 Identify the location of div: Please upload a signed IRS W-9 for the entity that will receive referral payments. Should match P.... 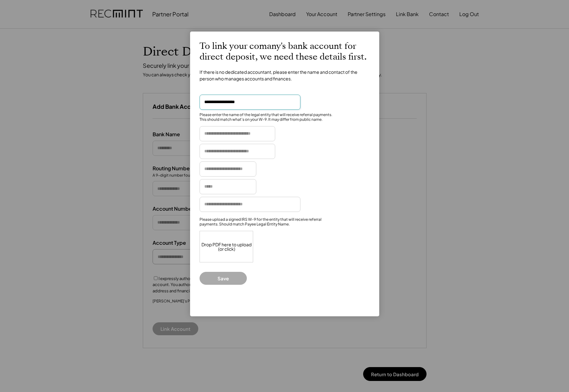
(263, 223).